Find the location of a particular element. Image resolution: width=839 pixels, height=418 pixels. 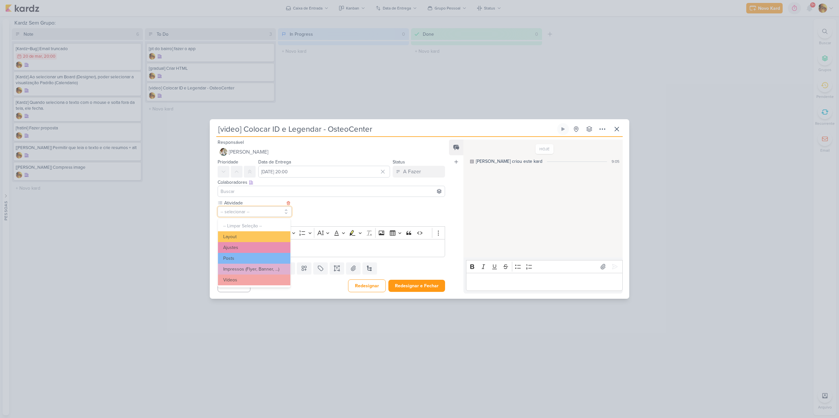

label: Responsável is located at coordinates (231, 142).